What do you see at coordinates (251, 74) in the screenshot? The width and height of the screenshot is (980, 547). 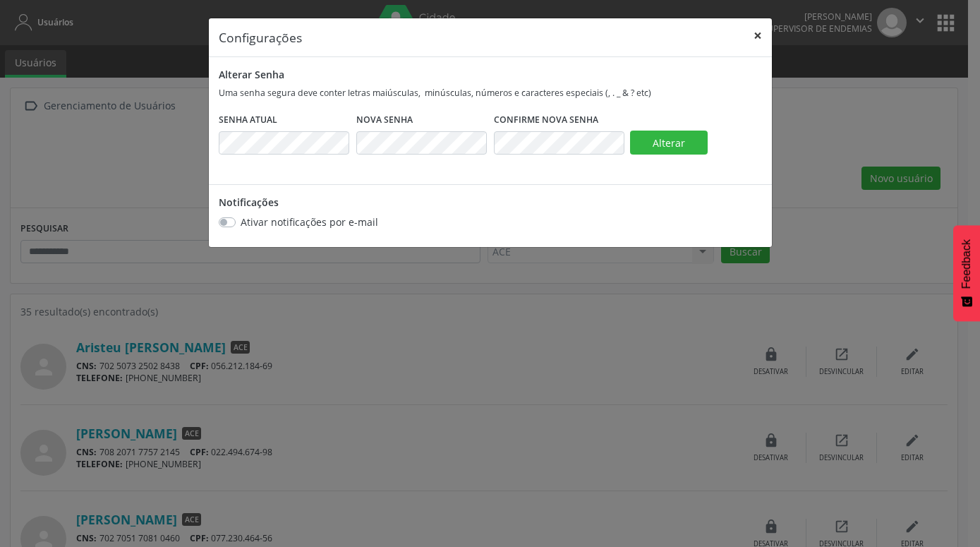 I see `label: Alterar Senha` at bounding box center [251, 74].